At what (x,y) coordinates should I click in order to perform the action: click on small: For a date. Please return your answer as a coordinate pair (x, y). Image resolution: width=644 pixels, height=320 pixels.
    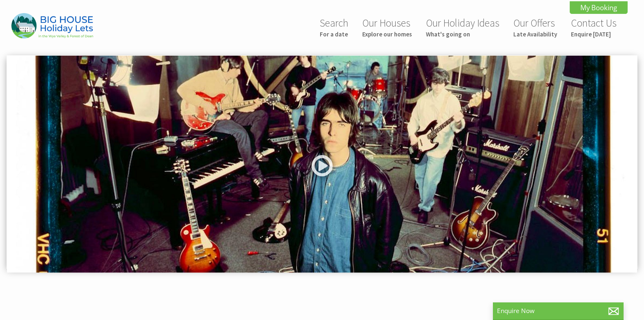
    Looking at the image, I should click on (334, 34).